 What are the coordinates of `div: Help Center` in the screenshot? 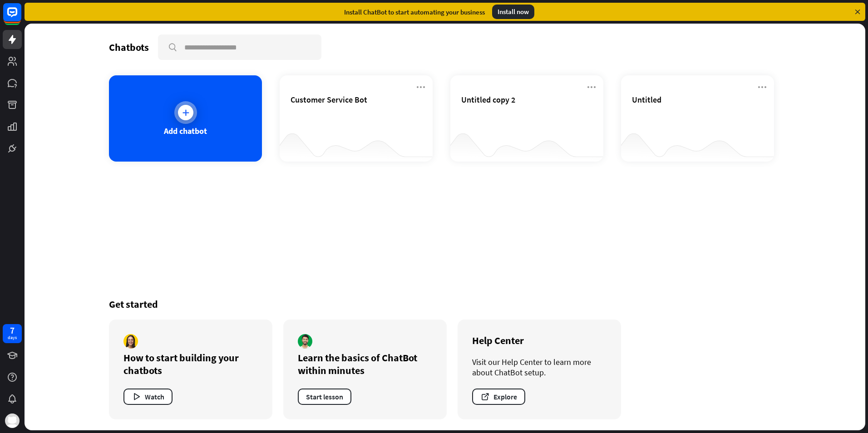 It's located at (539, 340).